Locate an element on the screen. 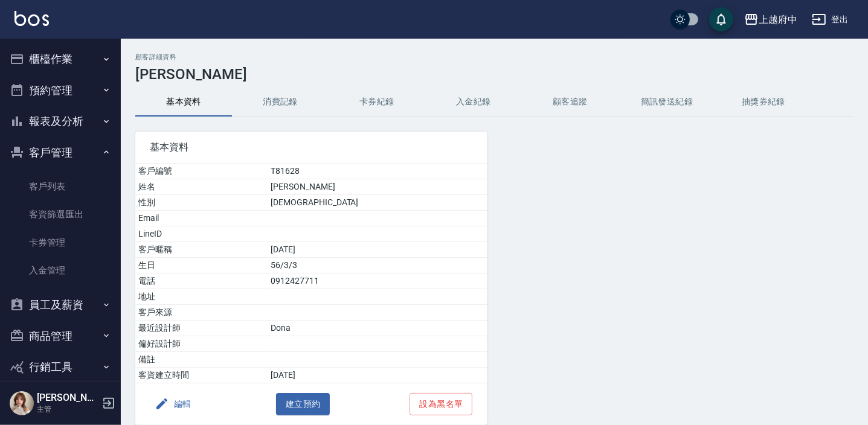 The image size is (868, 425). td: 56/3/3 is located at coordinates (377, 265).